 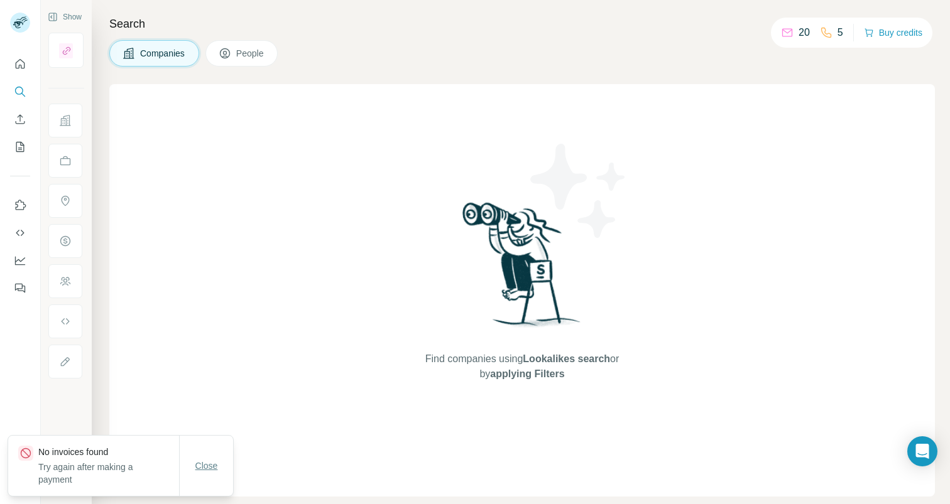 What do you see at coordinates (109, 474) in the screenshot?
I see `p: Try again after making a payment` at bounding box center [109, 474].